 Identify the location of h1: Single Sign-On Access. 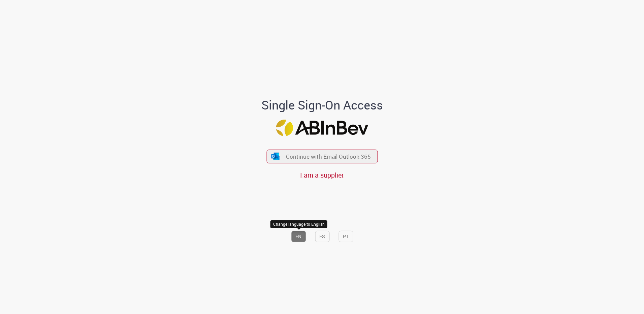
(322, 105).